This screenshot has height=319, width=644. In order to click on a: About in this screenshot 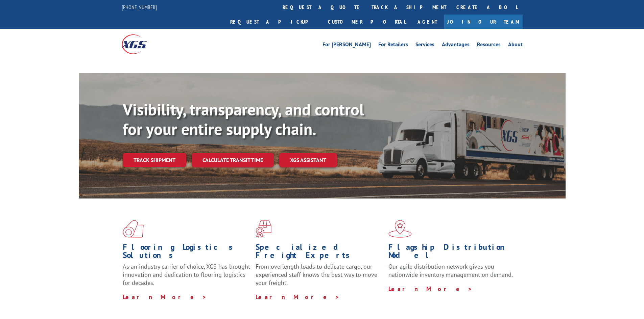, I will do `click(515, 46)`.